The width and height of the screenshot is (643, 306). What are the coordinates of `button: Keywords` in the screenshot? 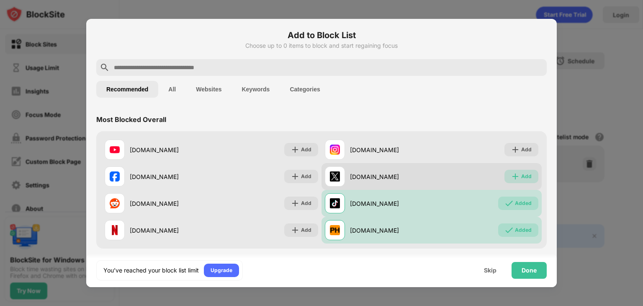 It's located at (256, 89).